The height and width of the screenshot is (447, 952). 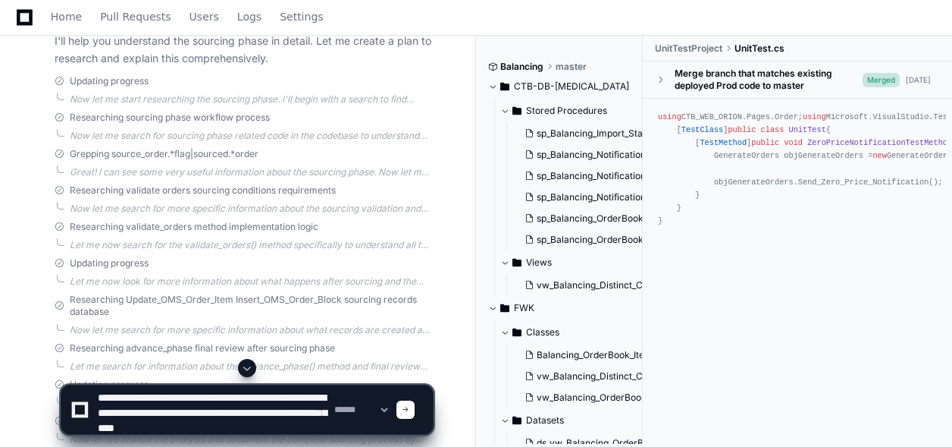 I want to click on div: Now let me search for more specific information about the sourcing validation and conditions., so click(x=251, y=209).